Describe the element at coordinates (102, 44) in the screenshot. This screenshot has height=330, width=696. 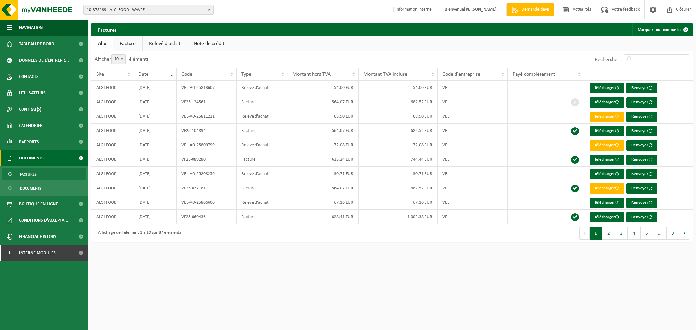
I see `a: Alle` at that location.